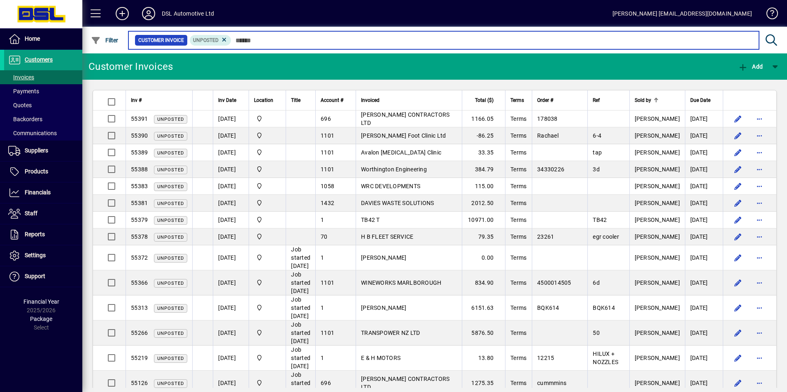  What do you see at coordinates (43, 235) in the screenshot?
I see `a: Reports` at bounding box center [43, 235].